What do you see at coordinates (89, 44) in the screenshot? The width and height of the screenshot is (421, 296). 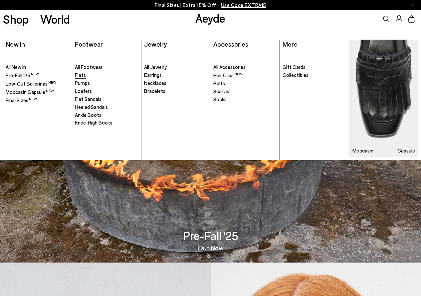 I see `a: Footwear` at bounding box center [89, 44].